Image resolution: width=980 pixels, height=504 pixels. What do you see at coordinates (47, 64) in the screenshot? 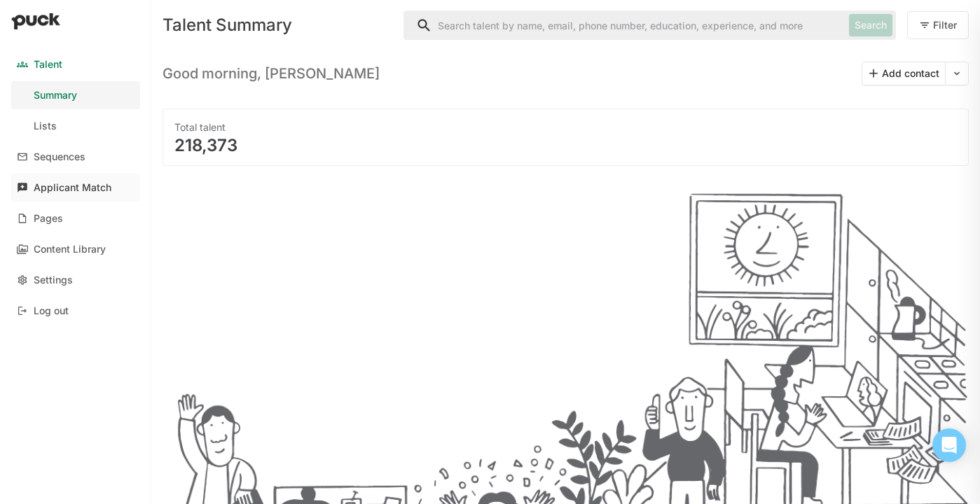
I see `div: Talent` at bounding box center [47, 64].